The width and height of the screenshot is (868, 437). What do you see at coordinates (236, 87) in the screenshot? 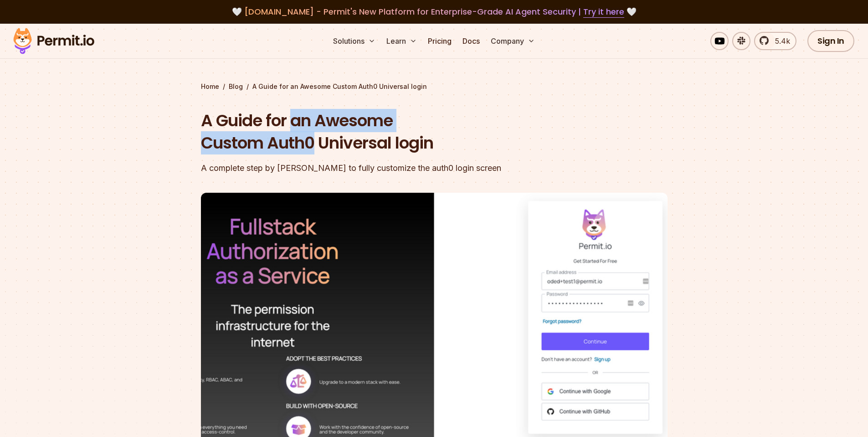
I see `a: Blog` at bounding box center [236, 87].